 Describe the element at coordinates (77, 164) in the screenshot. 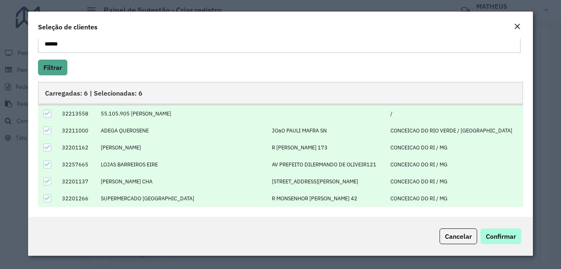

I see `td: 32257665` at that location.